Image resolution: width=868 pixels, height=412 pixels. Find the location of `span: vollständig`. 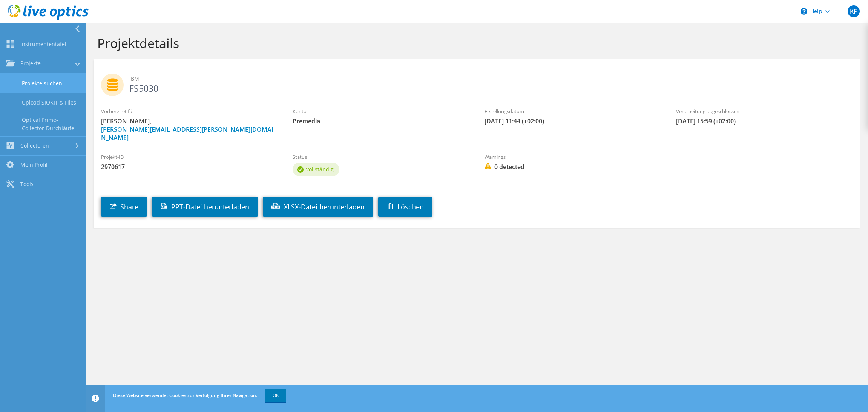

span: vollständig is located at coordinates (320, 169).